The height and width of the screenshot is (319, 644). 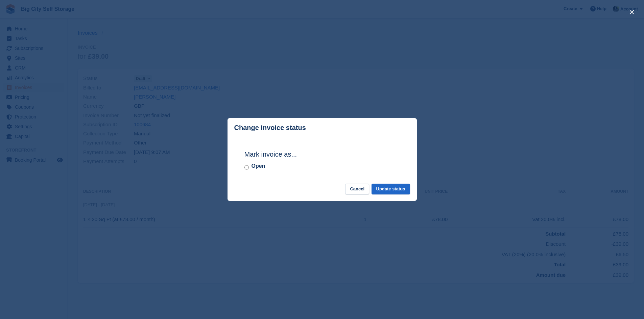 What do you see at coordinates (258, 166) in the screenshot?
I see `label: Open` at bounding box center [258, 166].